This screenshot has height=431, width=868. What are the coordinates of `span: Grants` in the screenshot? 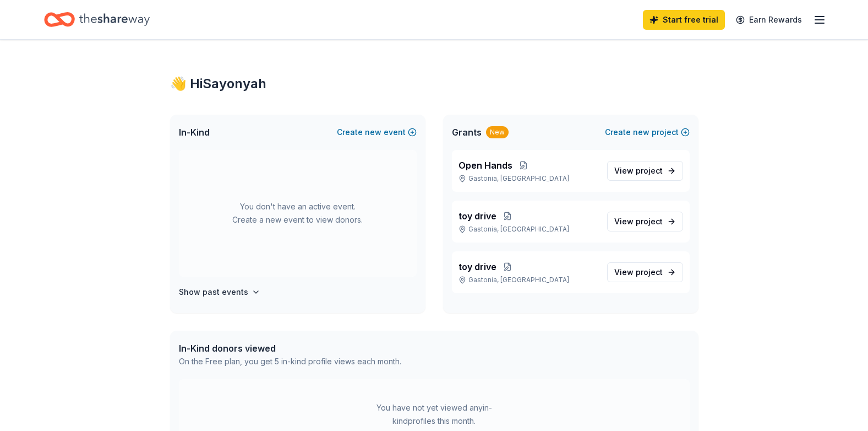 It's located at (467, 132).